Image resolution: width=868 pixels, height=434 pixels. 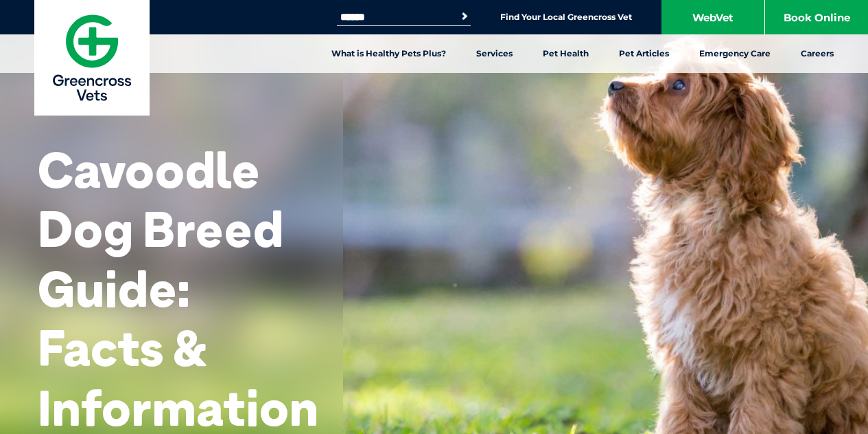 What do you see at coordinates (389, 54) in the screenshot?
I see `a: What is Healthy Pets Plus?` at bounding box center [389, 54].